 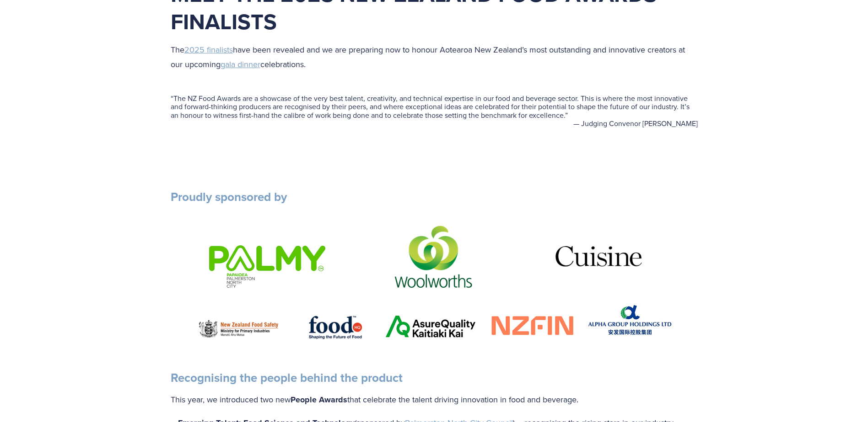 I want to click on p: The have been revealed and we are preparing now to honour Aotearoa New Zealand’s most outstanding..., so click(x=434, y=57).